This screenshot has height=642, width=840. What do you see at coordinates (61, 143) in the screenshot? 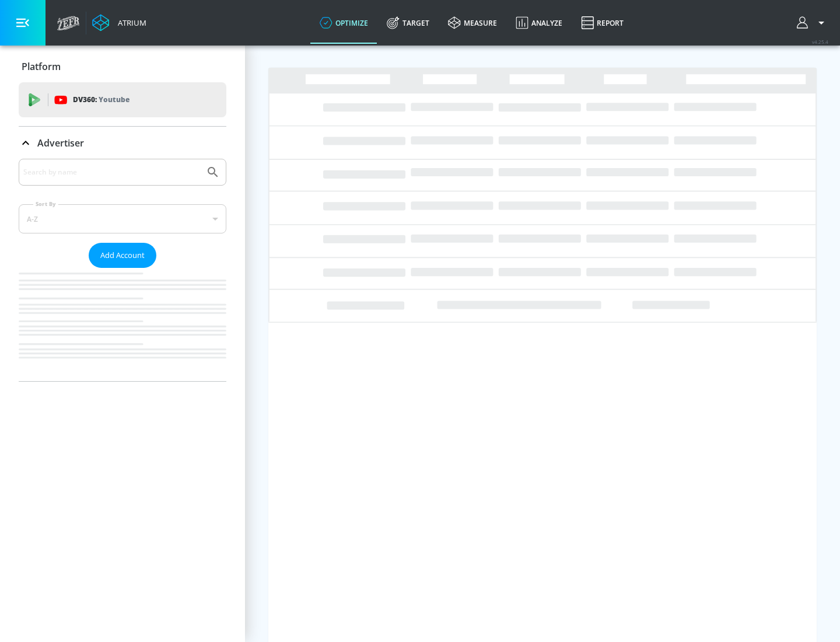
I see `p: Advertiser` at bounding box center [61, 143].